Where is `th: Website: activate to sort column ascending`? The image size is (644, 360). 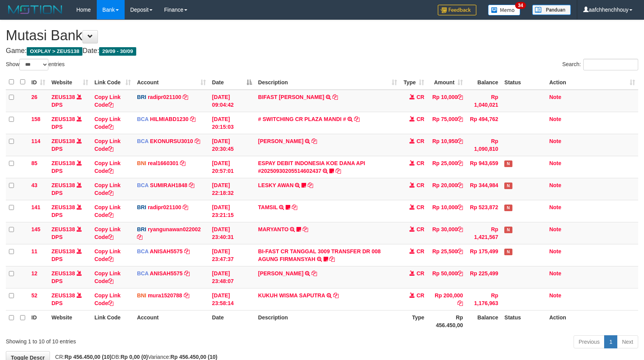
th: Website: activate to sort column ascending is located at coordinates (70, 82).